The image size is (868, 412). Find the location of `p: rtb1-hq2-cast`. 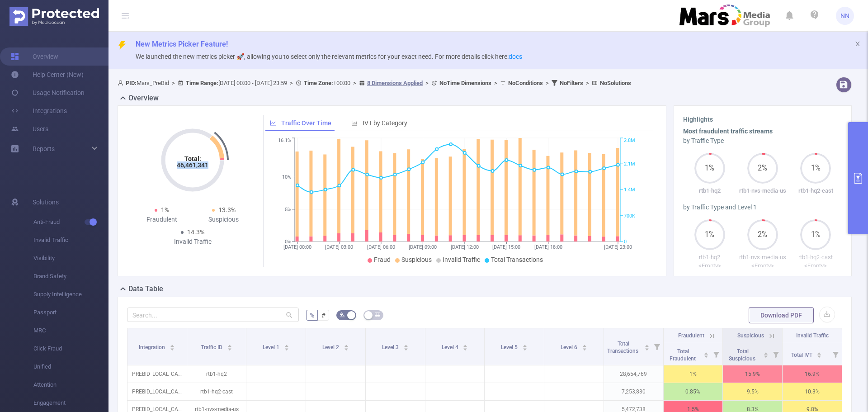

p: rtb1-hq2-cast is located at coordinates (816, 191).